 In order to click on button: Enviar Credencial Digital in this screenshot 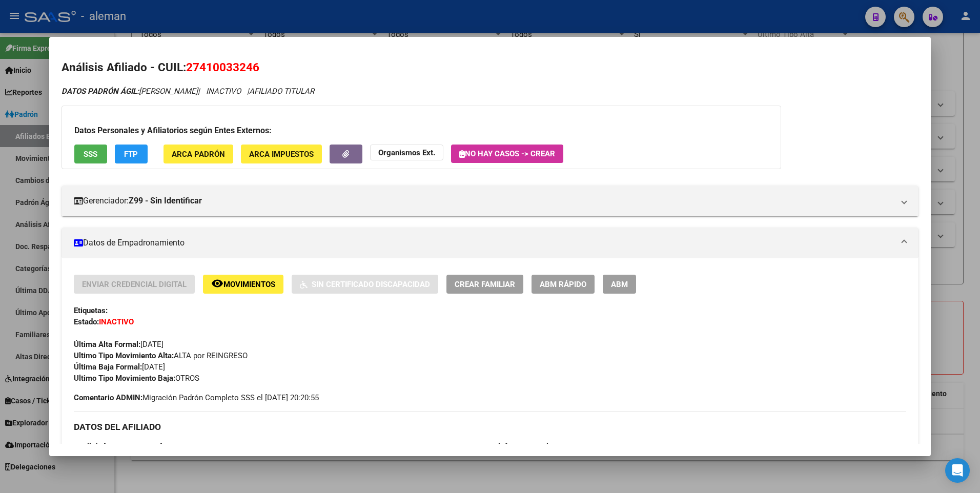, I will do `click(134, 284)`.